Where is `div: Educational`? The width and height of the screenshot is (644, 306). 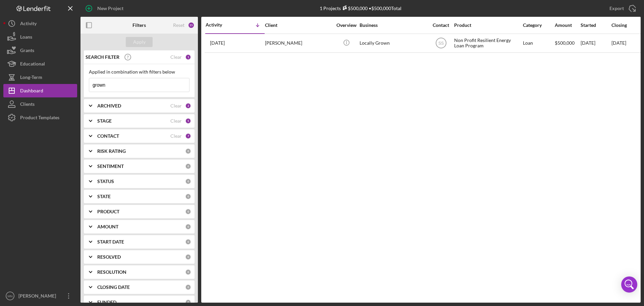
div: Educational is located at coordinates (32, 64).